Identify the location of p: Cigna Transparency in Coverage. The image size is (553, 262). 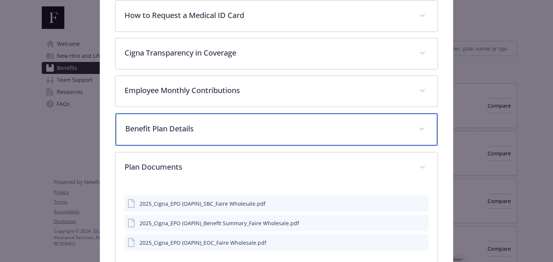
(267, 53).